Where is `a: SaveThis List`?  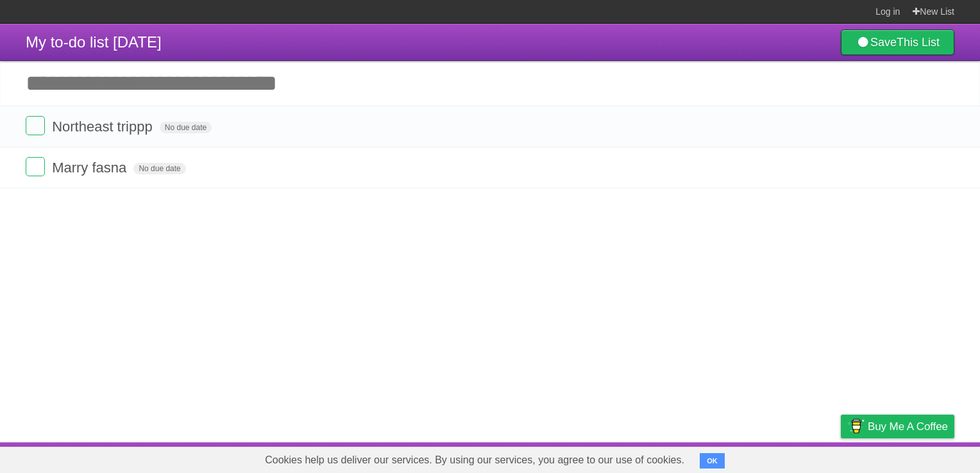 a: SaveThis List is located at coordinates (897, 42).